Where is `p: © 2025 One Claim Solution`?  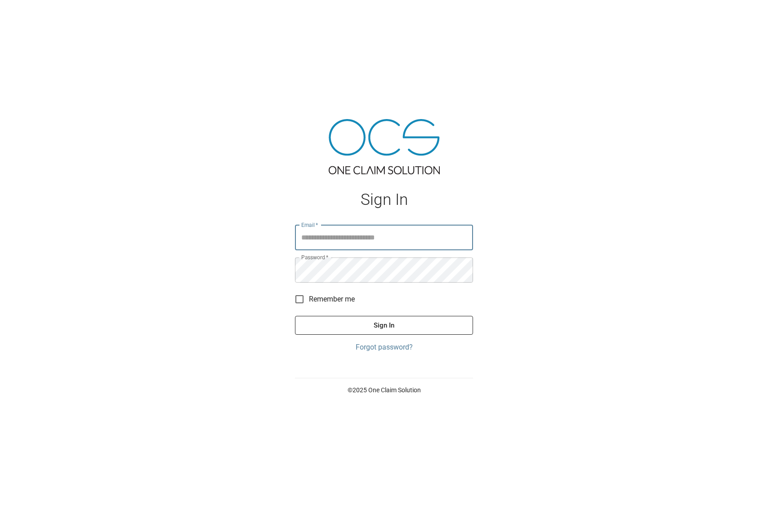 p: © 2025 One Claim Solution is located at coordinates (384, 390).